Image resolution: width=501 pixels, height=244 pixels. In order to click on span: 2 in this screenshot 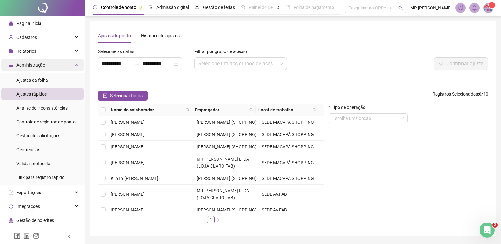, I will do `click(495, 225)`.